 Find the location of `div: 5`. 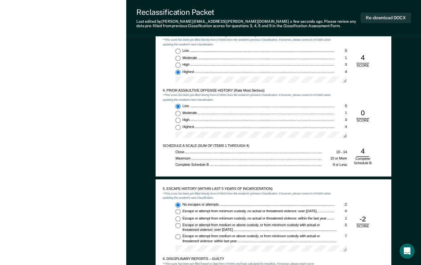

div: 5 is located at coordinates (342, 225).